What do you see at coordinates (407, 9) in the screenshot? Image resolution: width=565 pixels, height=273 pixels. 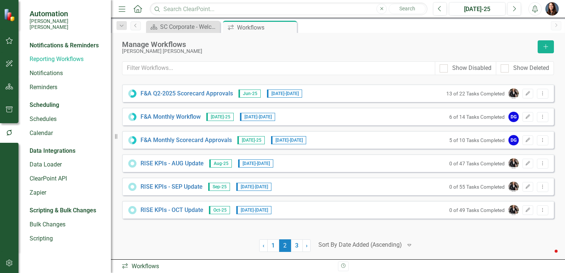 I see `span: Search` at bounding box center [407, 9].